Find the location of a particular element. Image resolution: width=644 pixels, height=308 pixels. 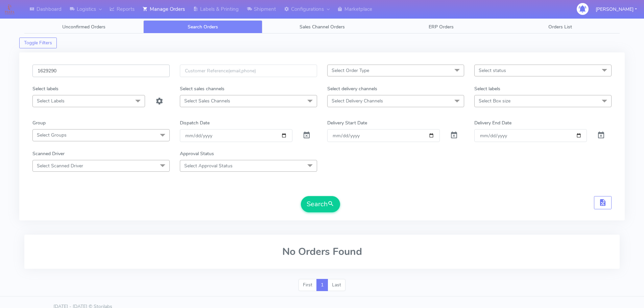

label: Delivery Start Date is located at coordinates (347, 122).